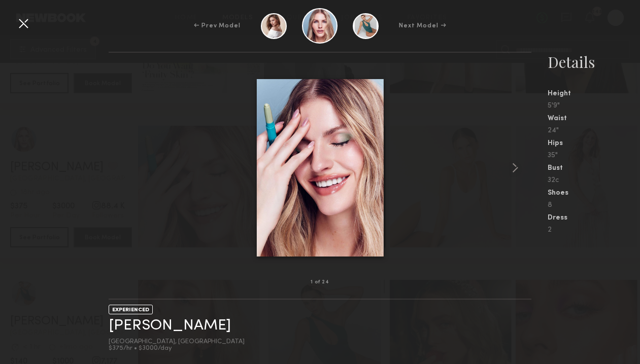 The height and width of the screenshot is (364, 640). What do you see at coordinates (217, 26) in the screenshot?
I see `div: ← Prev Model` at bounding box center [217, 26].